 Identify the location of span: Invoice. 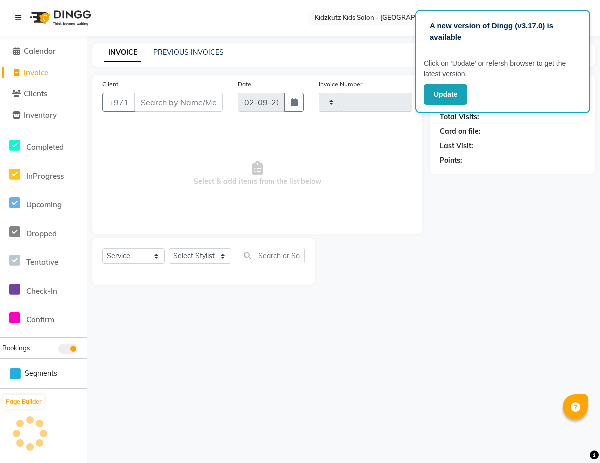
(36, 72).